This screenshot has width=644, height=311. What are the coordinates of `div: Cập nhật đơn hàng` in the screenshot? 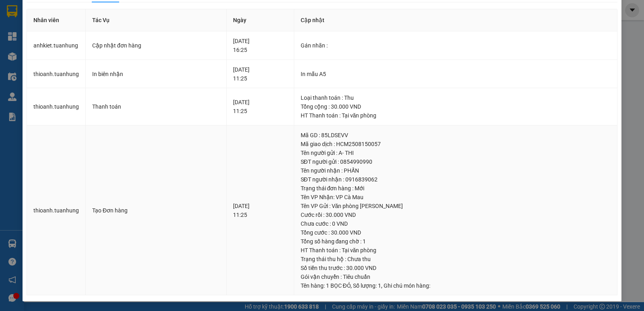 It's located at (156, 46).